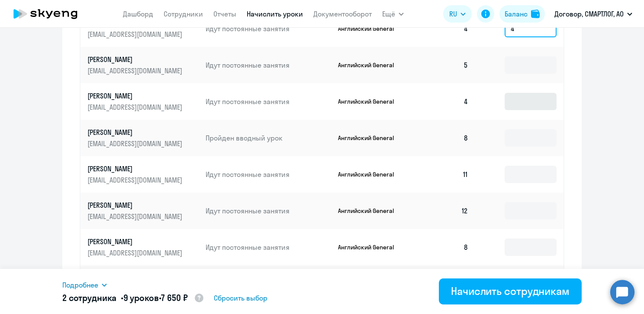 The height and width of the screenshot is (314, 644). I want to click on span: Ещё, so click(389, 14).